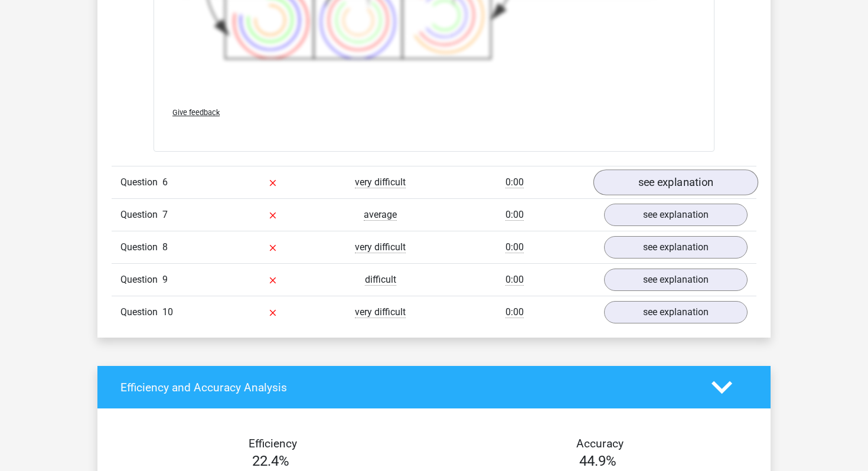 The image size is (868, 471). What do you see at coordinates (165, 247) in the screenshot?
I see `span: 8` at bounding box center [165, 247].